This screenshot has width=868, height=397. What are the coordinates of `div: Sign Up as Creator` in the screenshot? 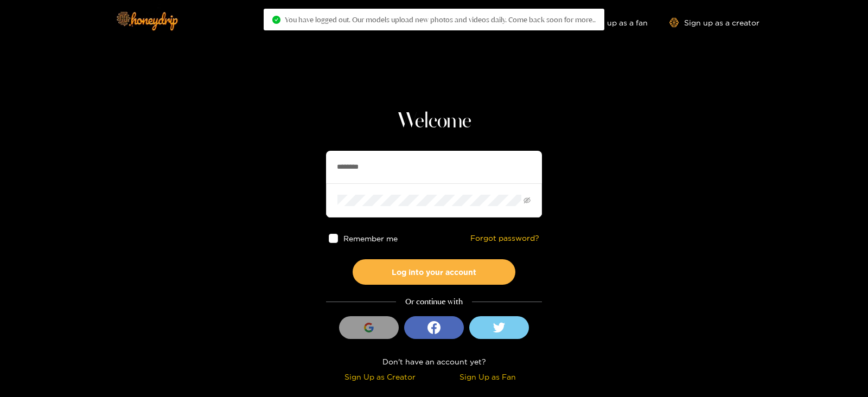 It's located at (379, 376).